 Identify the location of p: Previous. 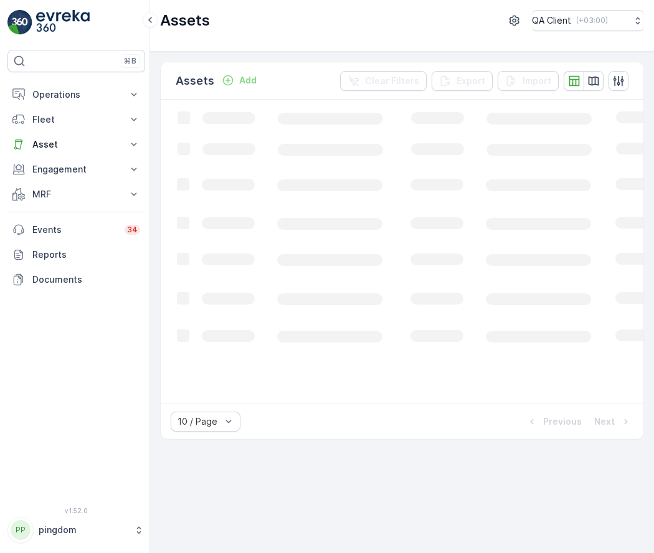
(562, 422).